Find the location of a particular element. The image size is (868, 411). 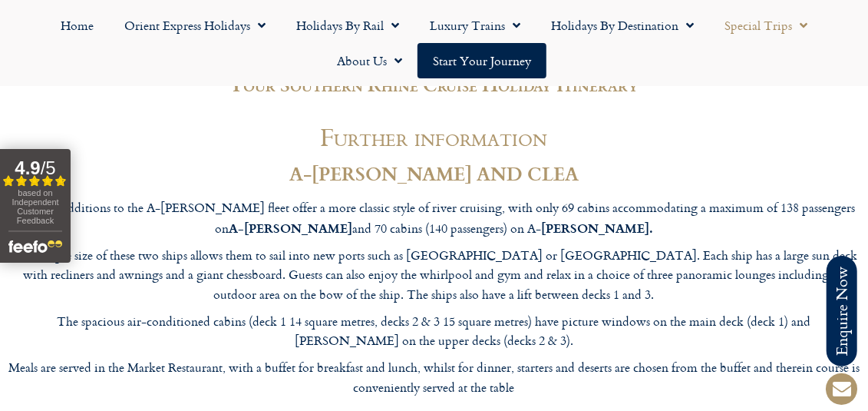

p: The spacious air-conditioned cabins (deck 1 14 square metres, decks 2 & 3 15 square metres) have ... is located at coordinates (434, 331).